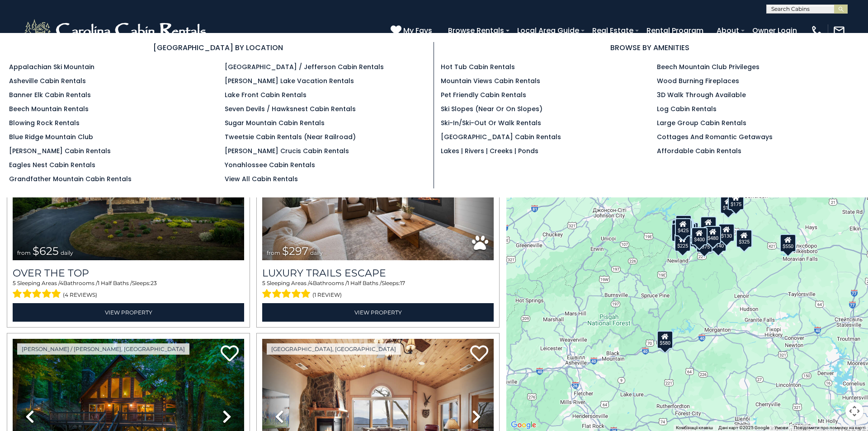  Describe the element at coordinates (116, 31) in the screenshot. I see `img: White-1-2.png` at that location.